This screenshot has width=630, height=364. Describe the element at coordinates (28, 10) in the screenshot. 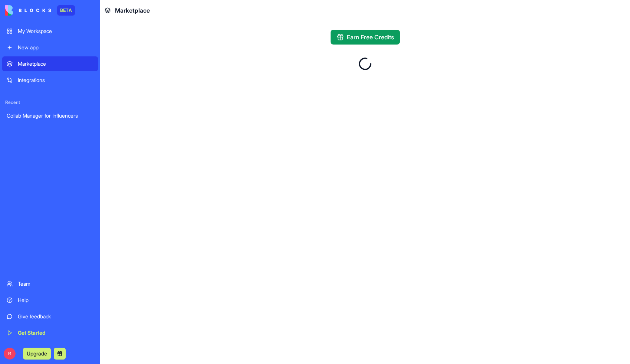

I see `img: logo` at that location.